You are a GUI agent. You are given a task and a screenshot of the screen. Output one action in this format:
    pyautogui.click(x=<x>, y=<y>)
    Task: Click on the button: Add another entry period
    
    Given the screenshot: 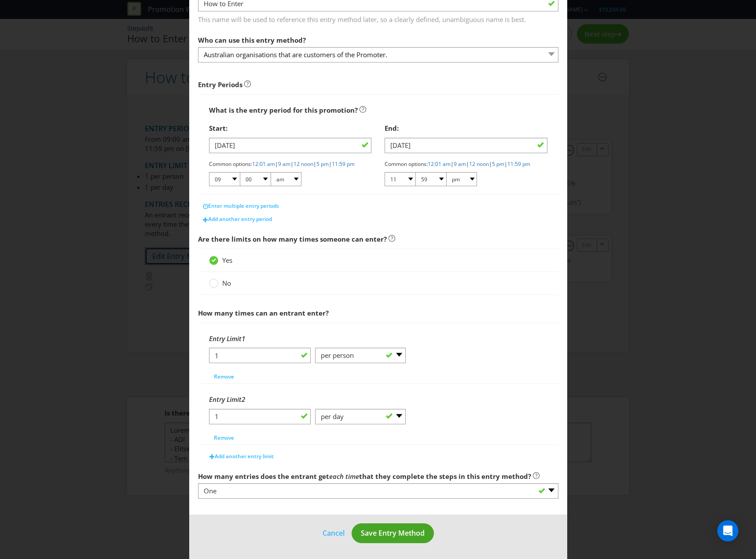 What is the action you would take?
    pyautogui.click(x=237, y=219)
    